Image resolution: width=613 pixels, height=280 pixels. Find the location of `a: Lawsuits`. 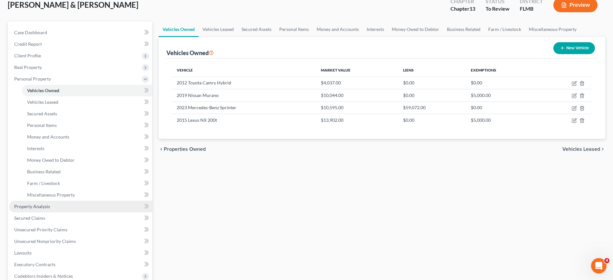

a: Lawsuits is located at coordinates (81, 253).